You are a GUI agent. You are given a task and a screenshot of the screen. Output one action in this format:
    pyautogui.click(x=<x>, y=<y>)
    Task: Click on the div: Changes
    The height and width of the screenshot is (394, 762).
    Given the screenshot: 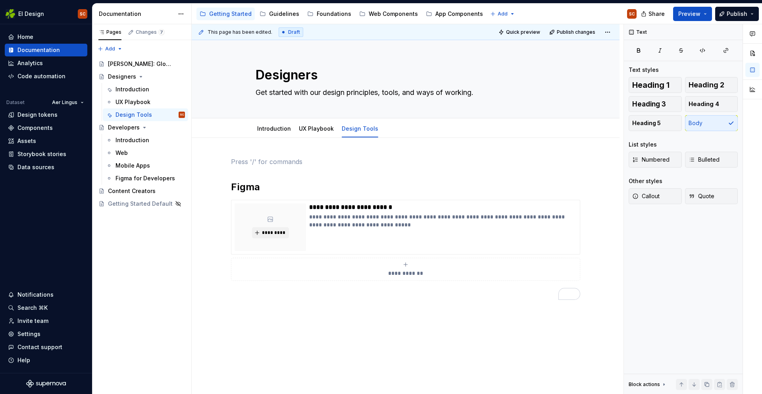 What is the action you would take?
    pyautogui.click(x=150, y=32)
    